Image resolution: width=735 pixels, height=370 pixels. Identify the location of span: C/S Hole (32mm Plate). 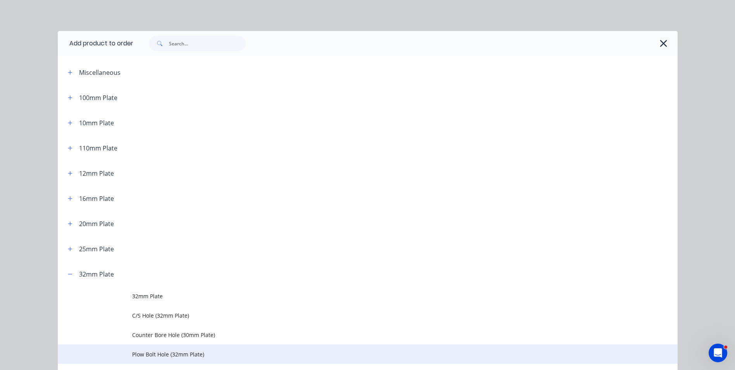
(350, 315).